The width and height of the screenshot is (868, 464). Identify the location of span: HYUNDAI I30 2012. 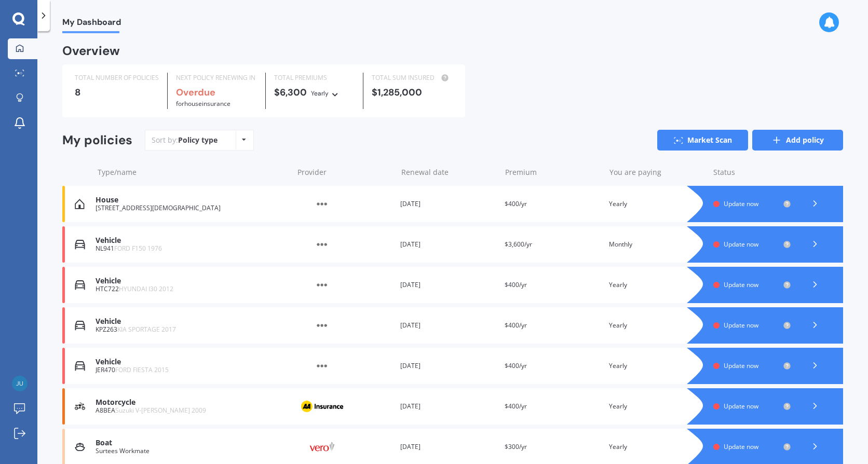
(146, 288).